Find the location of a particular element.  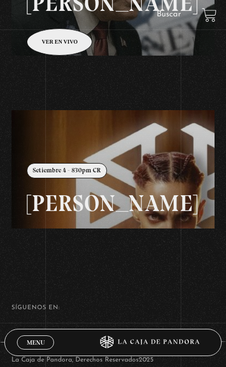

a: View your shopping cart is located at coordinates (209, 14).